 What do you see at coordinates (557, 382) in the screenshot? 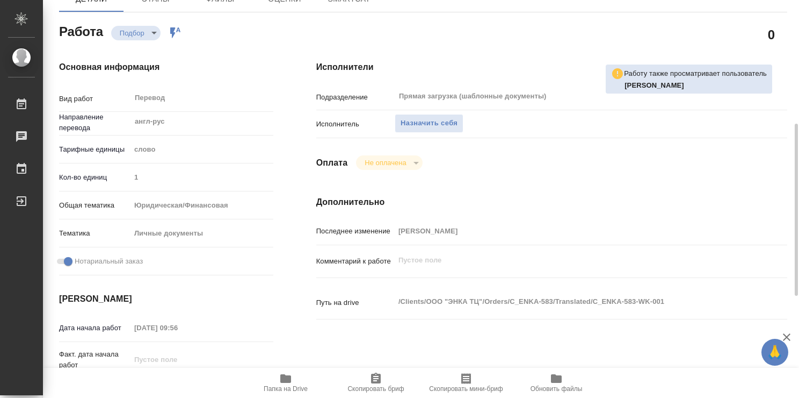
I see `button: Обновить файлы` at bounding box center [557, 382].